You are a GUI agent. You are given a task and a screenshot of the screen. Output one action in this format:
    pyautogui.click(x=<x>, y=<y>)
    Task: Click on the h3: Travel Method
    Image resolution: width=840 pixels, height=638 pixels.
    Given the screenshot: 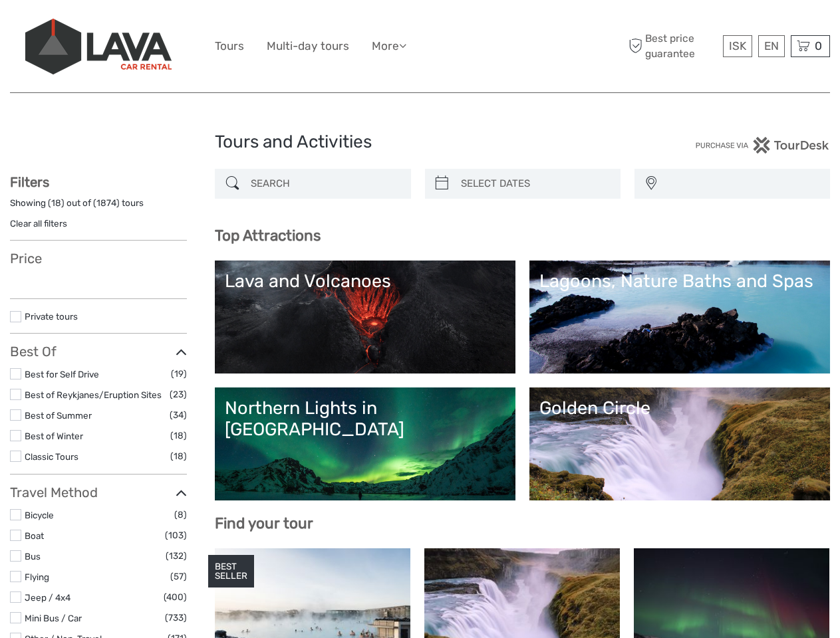 What is the action you would take?
    pyautogui.click(x=98, y=493)
    